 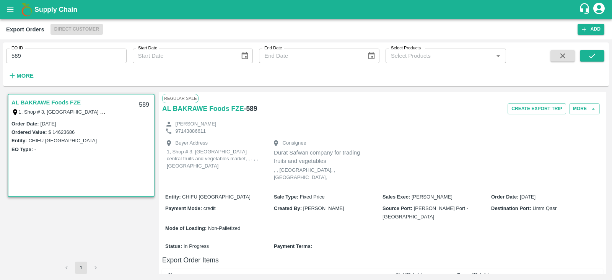 I want to click on label: Start Date, so click(x=148, y=48).